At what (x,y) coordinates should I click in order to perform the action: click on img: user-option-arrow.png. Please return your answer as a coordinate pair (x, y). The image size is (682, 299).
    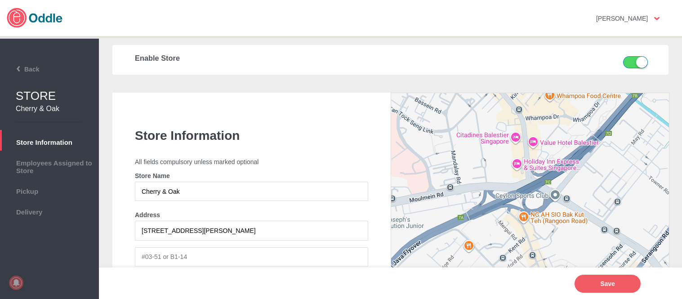
    Looking at the image, I should click on (657, 18).